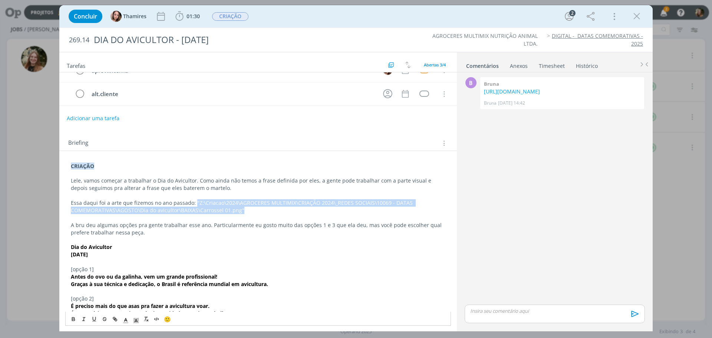 The height and width of the screenshot is (338, 712). Describe the element at coordinates (485, 39) in the screenshot. I see `a: AGROCERES MULTIMIX NUTRIÇÃO ANIMAL LTDA.` at that location.